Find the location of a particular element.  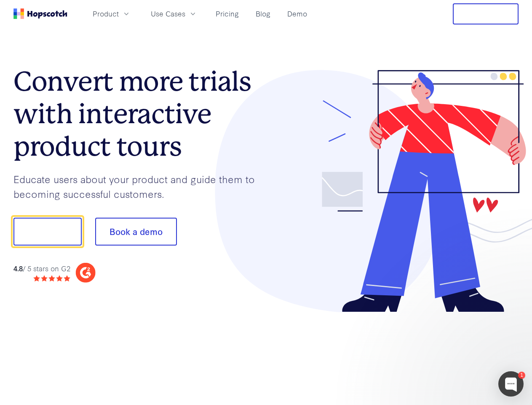

button: Use Cases is located at coordinates (174, 13).